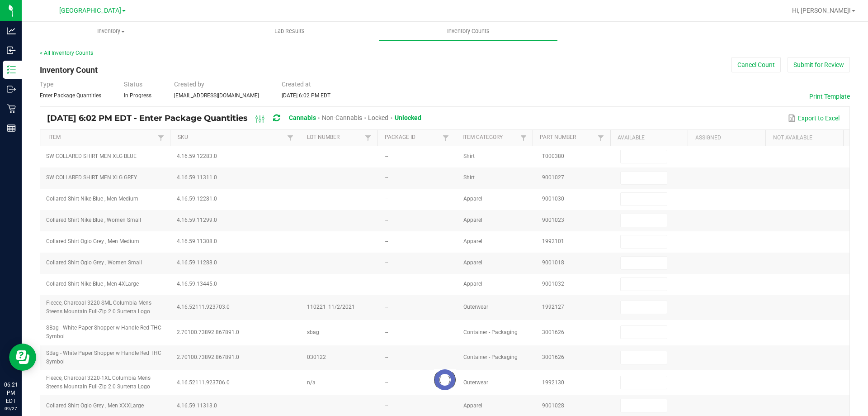  What do you see at coordinates (133, 84) in the screenshot?
I see `span: Status` at bounding box center [133, 84].